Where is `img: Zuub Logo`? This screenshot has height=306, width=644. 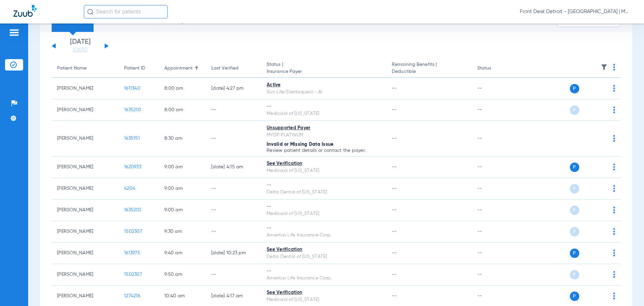
img: Zuub Logo is located at coordinates (25, 11).